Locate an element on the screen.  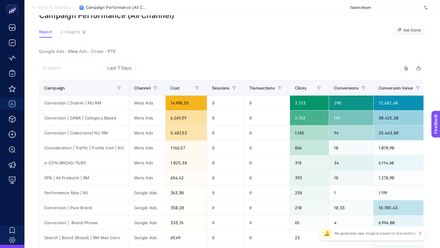
span: Campaign Performance (All Channel) is located at coordinates (116, 8).